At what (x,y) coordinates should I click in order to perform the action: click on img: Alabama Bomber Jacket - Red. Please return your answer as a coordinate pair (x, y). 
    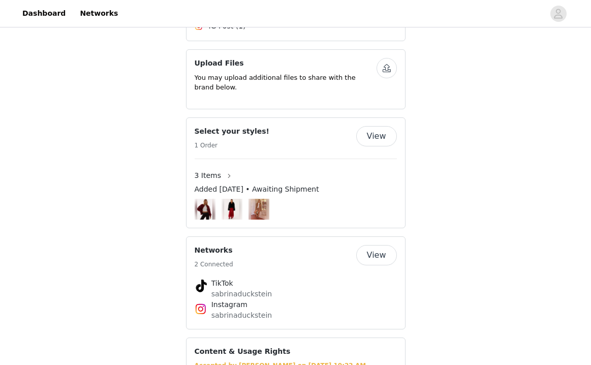
    Looking at the image, I should click on (205, 209).